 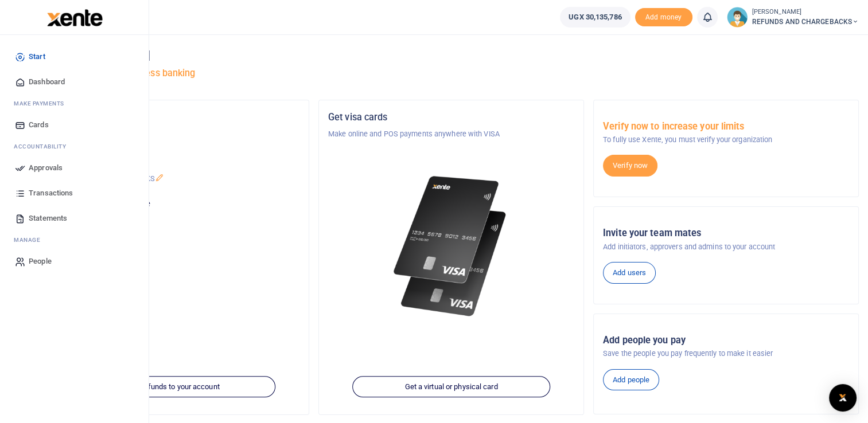 What do you see at coordinates (726, 126) in the screenshot?
I see `h5: Verify now to increase your limits` at bounding box center [726, 126].